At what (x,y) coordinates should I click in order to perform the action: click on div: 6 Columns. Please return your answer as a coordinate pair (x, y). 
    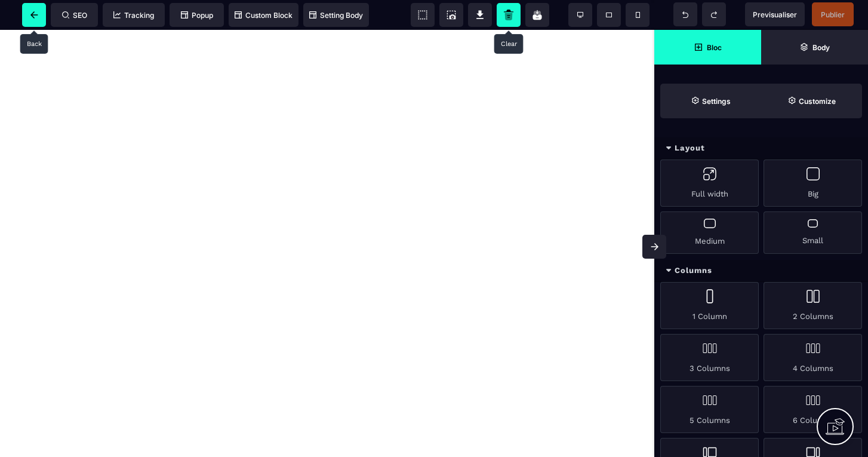
    Looking at the image, I should click on (813, 409).